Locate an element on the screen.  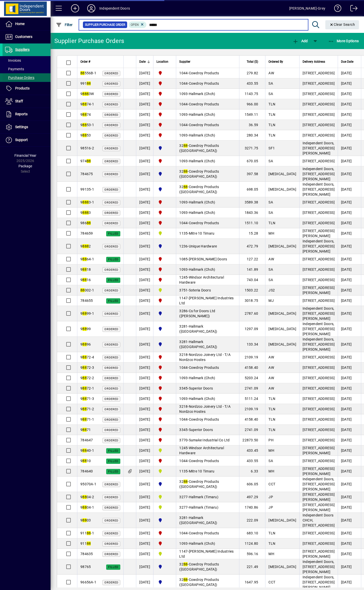
em: 888 is located at coordinates (85, 202).